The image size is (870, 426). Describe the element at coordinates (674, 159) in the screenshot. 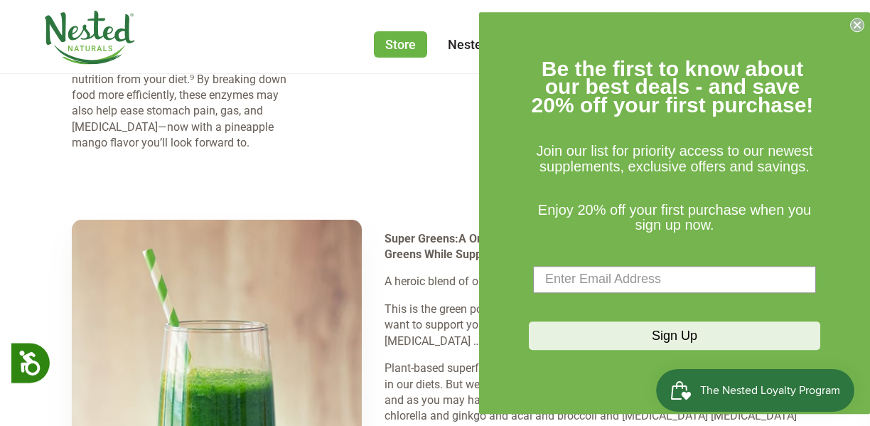

I see `span: Join our list for priority access to our newest supplements, exclusive offers and savings.` at that location.